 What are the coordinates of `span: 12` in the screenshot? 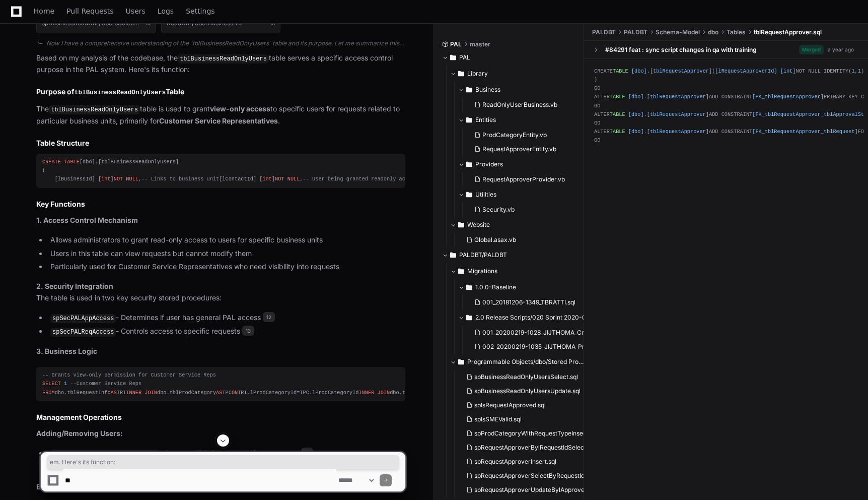 It's located at (269, 317).